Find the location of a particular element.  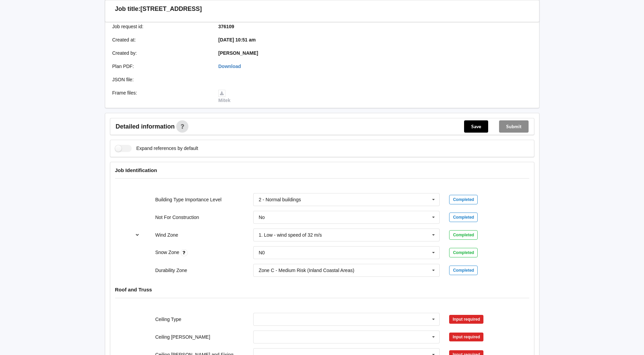

div: N0 is located at coordinates (262, 253).